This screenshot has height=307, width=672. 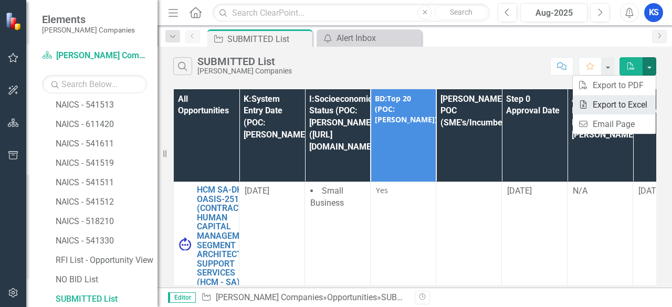 What do you see at coordinates (382, 190) in the screenshot?
I see `span: Yes` at bounding box center [382, 190].